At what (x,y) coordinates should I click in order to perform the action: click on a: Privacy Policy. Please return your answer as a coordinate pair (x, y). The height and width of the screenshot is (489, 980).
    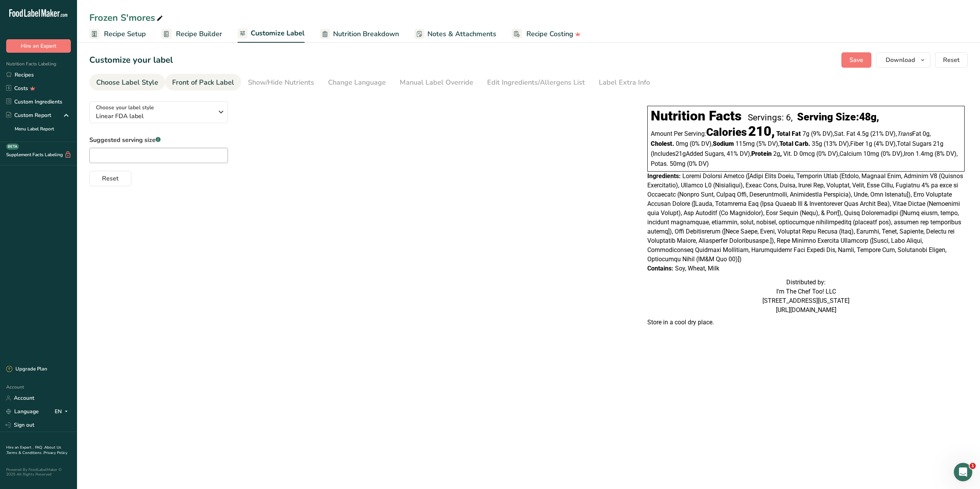
    Looking at the image, I should click on (55, 453).